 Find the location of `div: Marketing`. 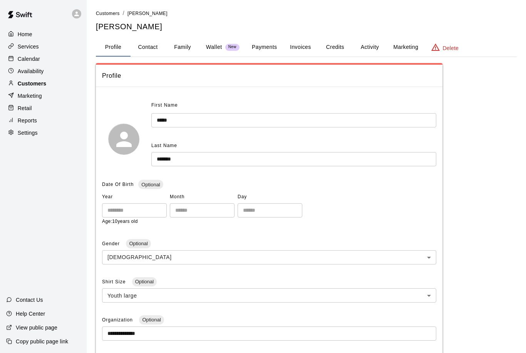

div: Marketing is located at coordinates (43, 96).